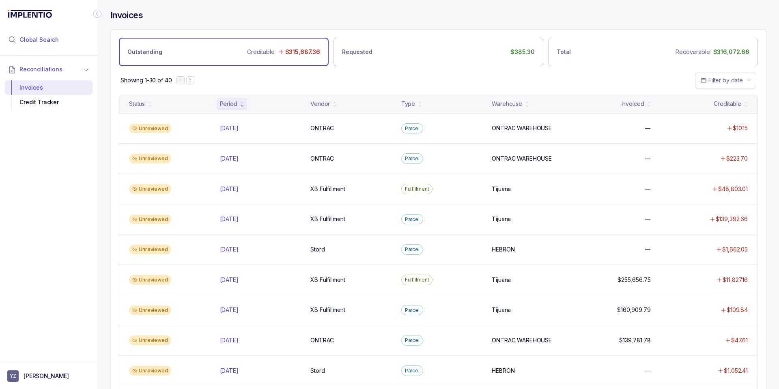 Image resolution: width=779 pixels, height=389 pixels. What do you see at coordinates (507, 104) in the screenshot?
I see `div: Warehouse` at bounding box center [507, 104].